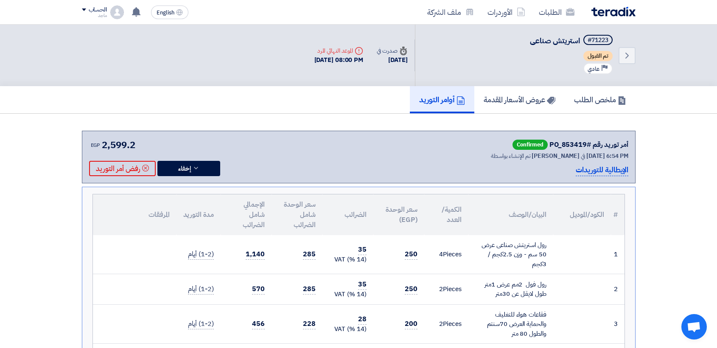 Image resolution: width=717 pixels, height=348 pixels. I want to click on th: مدة التوريد, so click(199, 215).